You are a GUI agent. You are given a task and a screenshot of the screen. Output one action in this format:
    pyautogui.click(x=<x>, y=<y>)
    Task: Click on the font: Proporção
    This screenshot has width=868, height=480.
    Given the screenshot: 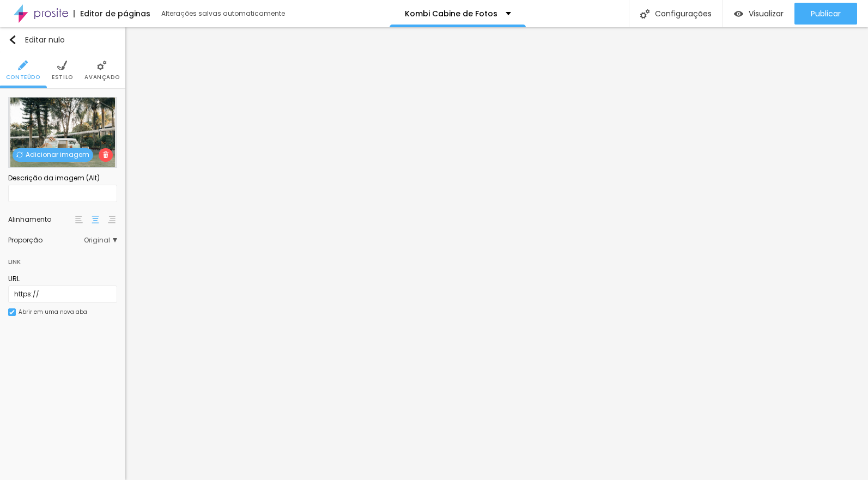 What is the action you would take?
    pyautogui.click(x=25, y=240)
    